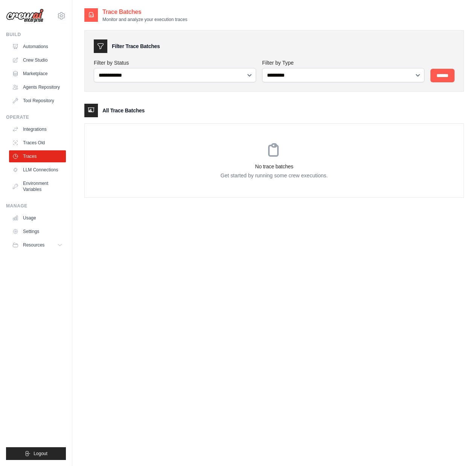  Describe the element at coordinates (37, 187) in the screenshot. I see `a: Environment Variables` at that location.